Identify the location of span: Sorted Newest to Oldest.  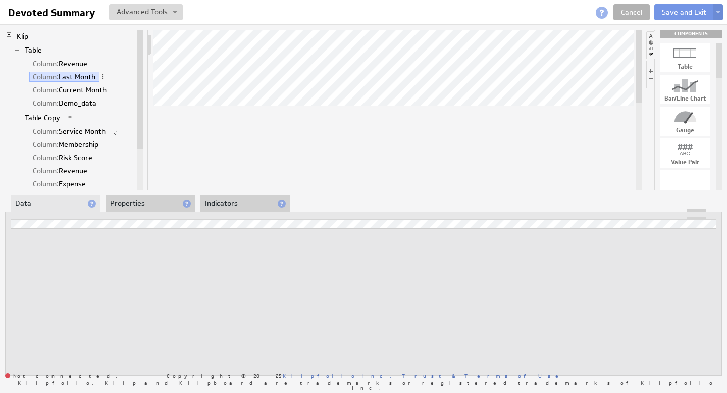
(116, 133).